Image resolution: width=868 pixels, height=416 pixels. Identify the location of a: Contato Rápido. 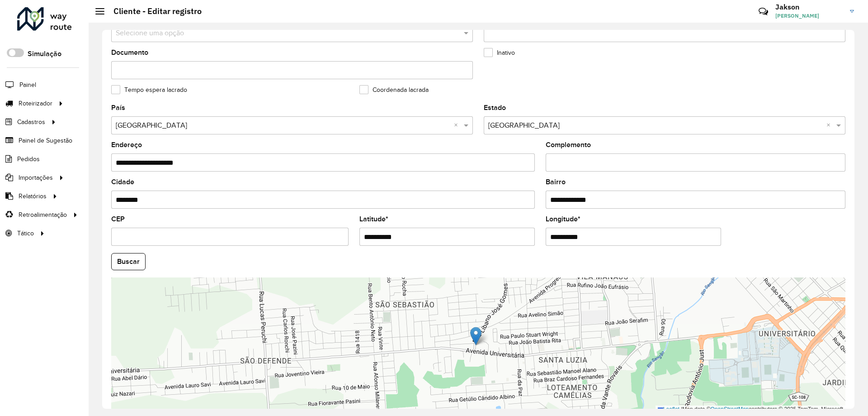
(764, 12).